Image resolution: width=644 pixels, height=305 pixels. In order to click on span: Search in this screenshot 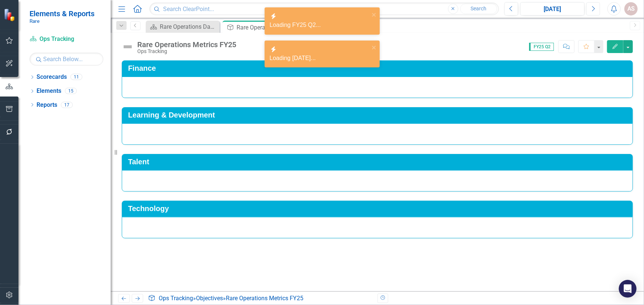, I will do `click(478, 8)`.